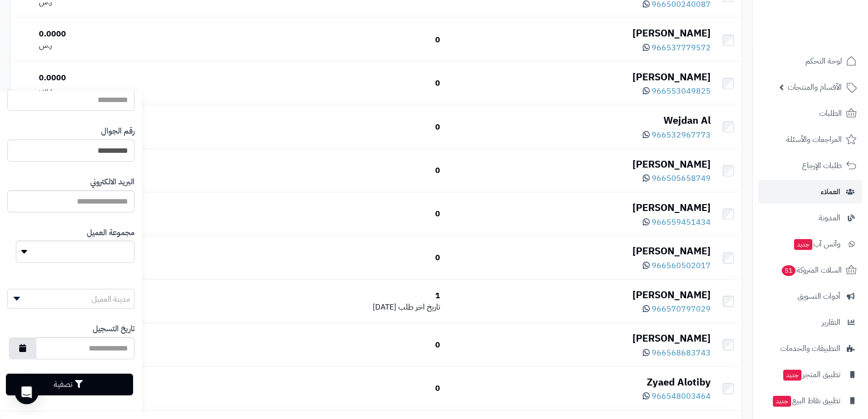  I want to click on img: logo-2.png, so click(830, 37).